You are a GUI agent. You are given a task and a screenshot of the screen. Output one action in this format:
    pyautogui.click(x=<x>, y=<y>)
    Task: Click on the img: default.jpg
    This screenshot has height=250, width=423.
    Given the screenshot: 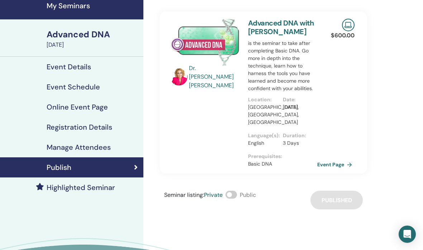 What is the action you would take?
    pyautogui.click(x=179, y=77)
    